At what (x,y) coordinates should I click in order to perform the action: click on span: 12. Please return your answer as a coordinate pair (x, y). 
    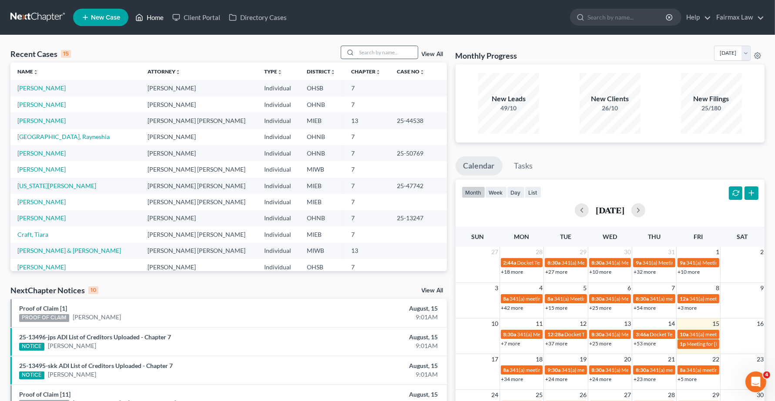
    Looking at the image, I should click on (583, 324).